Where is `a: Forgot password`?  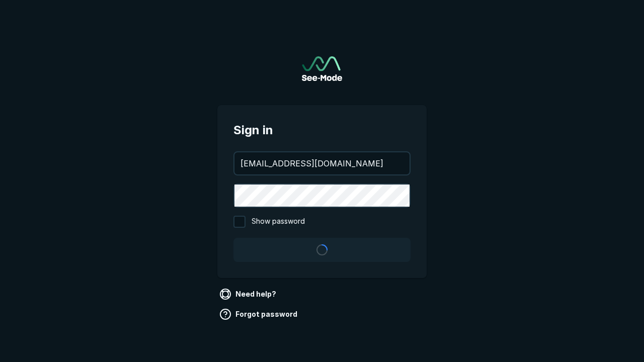
a: Forgot password is located at coordinates (259, 314).